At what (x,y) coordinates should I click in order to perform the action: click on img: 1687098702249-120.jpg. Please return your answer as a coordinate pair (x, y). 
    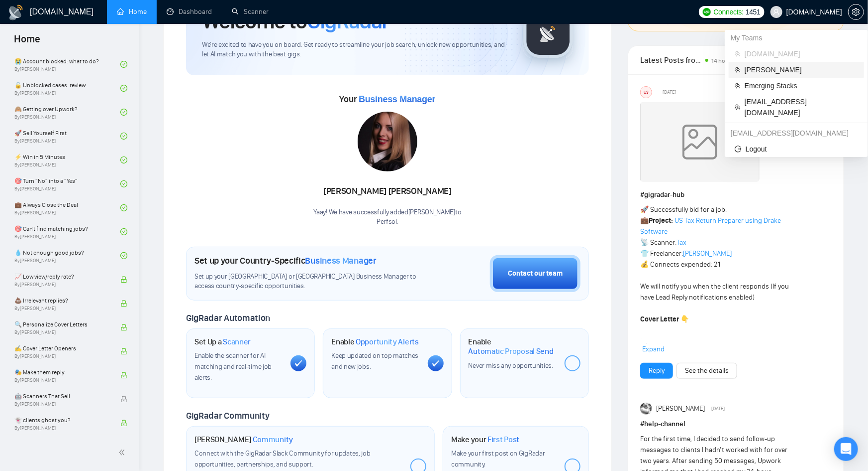
    Looking at the image, I should click on (387, 142).